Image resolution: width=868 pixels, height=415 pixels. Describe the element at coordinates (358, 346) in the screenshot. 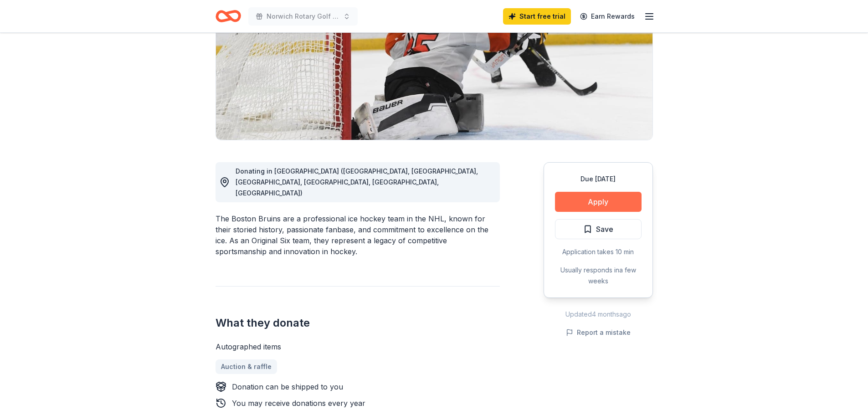

I see `div: Autographed items` at that location.